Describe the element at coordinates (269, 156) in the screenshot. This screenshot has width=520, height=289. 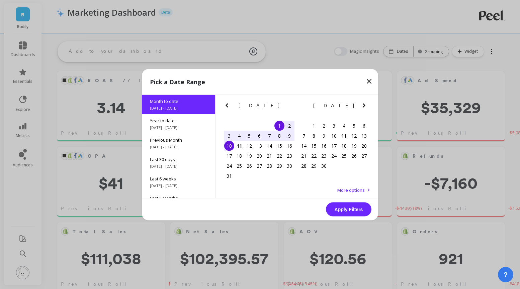
I see `div: Choose Thursday, August 21st, 2025` at that location.